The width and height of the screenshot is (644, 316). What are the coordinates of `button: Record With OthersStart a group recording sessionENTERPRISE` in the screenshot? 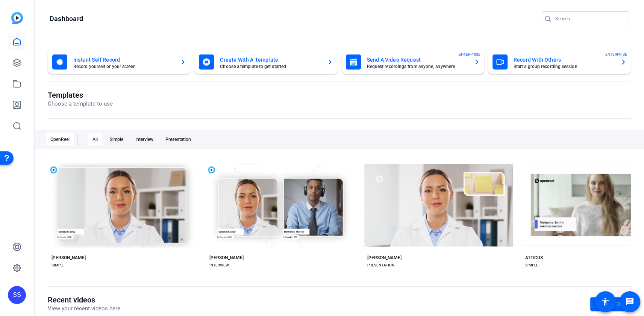 It's located at (560, 62).